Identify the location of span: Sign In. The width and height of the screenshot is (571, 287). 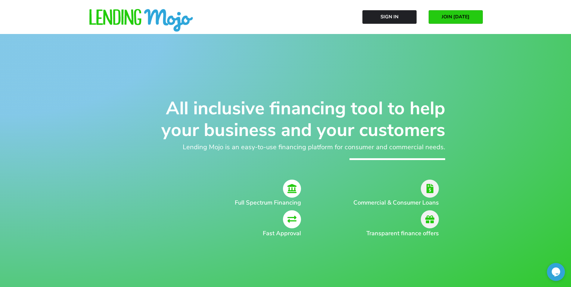
(390, 17).